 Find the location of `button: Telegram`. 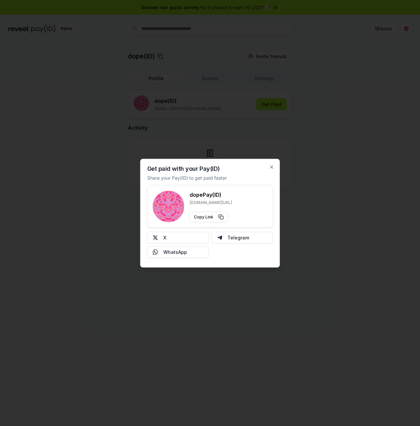

button: Telegram is located at coordinates (242, 238).